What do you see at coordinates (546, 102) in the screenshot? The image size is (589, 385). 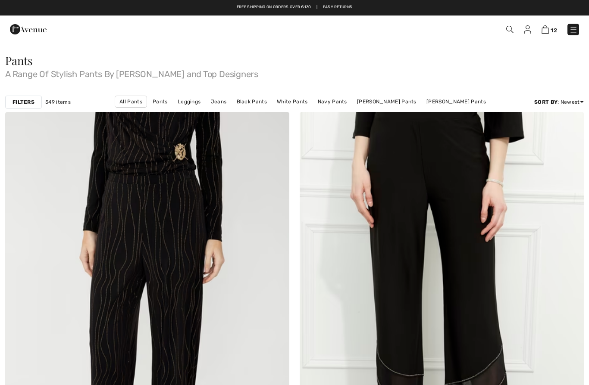 I see `strong: Sort By` at bounding box center [546, 102].